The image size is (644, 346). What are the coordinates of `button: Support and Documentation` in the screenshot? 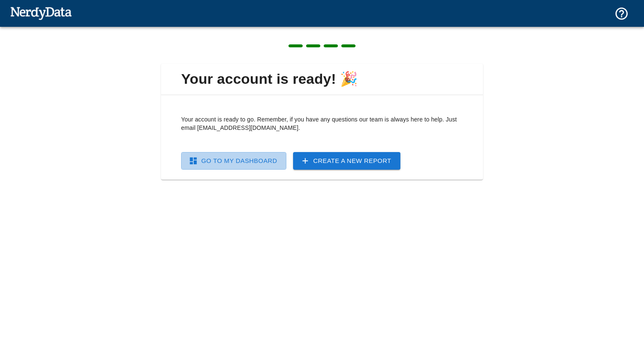 It's located at (622, 14).